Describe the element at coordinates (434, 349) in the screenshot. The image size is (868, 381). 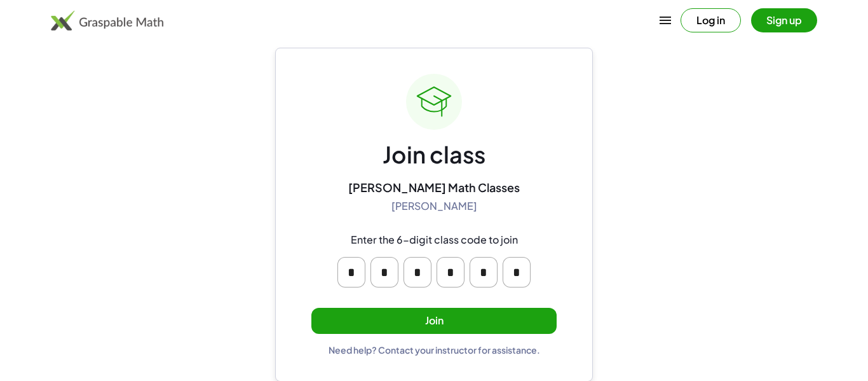
I see `div: Need help? Contact your instructor for assistance.` at that location.